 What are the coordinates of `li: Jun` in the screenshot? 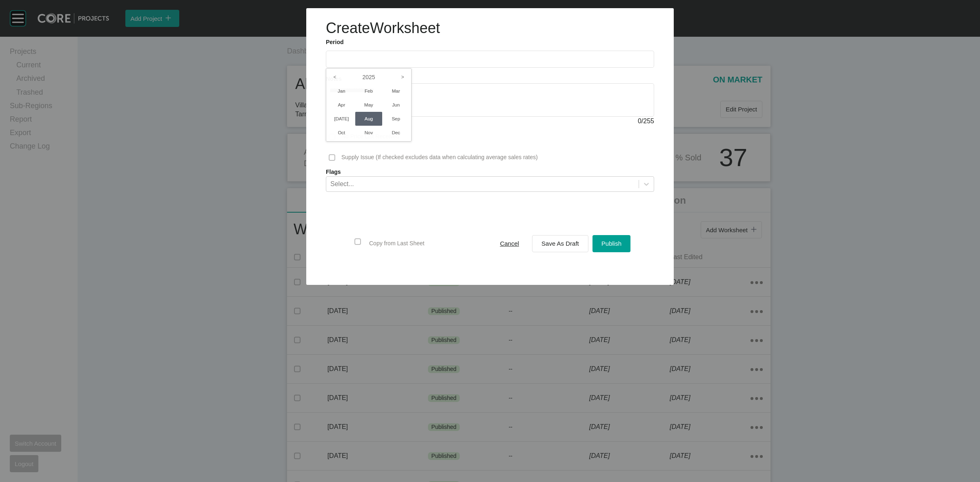 It's located at (396, 105).